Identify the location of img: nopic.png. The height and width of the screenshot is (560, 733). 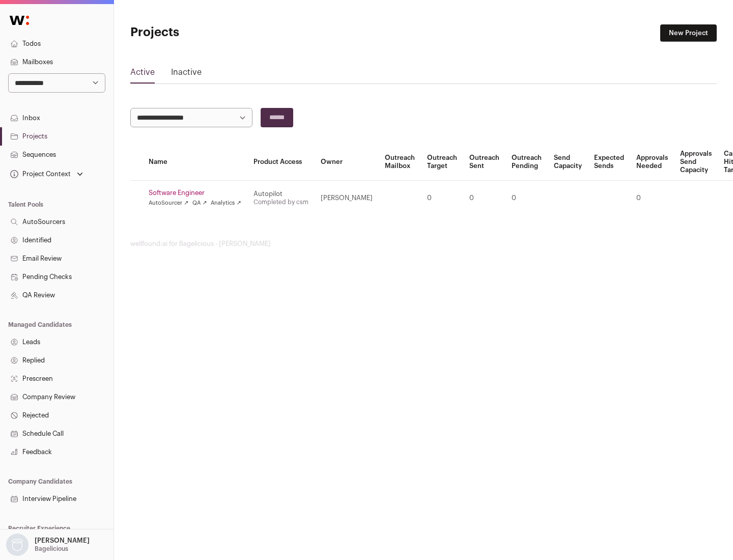
(18, 545).